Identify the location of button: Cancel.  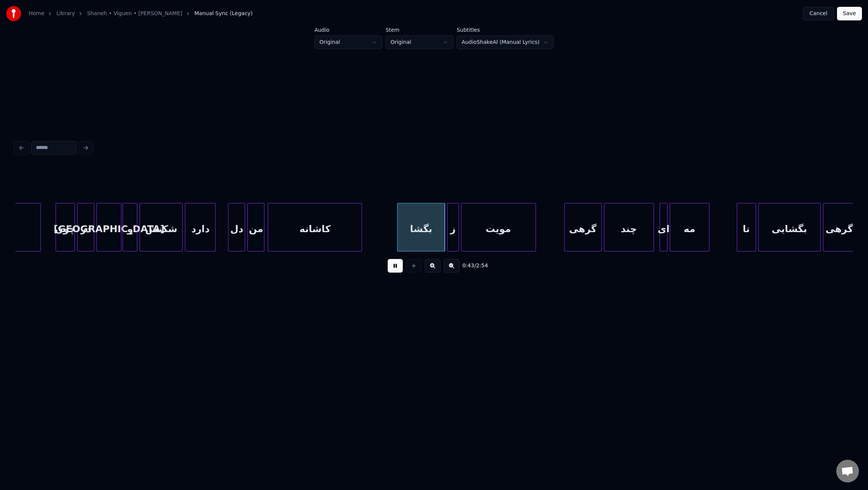
(818, 14).